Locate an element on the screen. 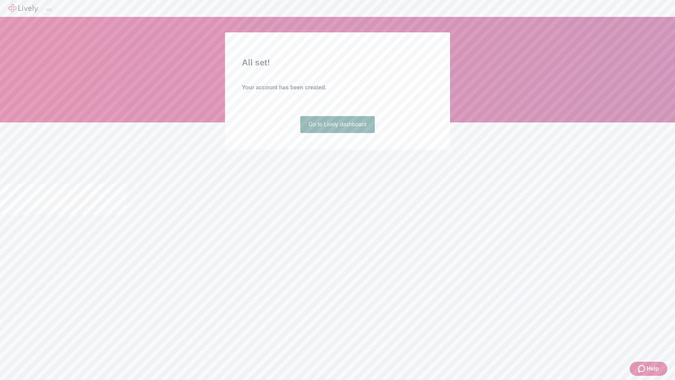 This screenshot has width=675, height=380. h4: Your account has been created. is located at coordinates (338, 88).